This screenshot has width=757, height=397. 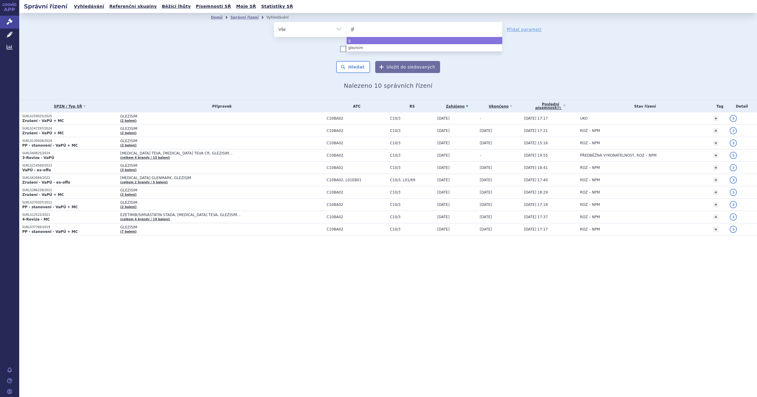 What do you see at coordinates (618, 155) in the screenshot?
I see `span: PŘEDBĚŽNÁ VYKONATELNOST, ROZ – NPM` at bounding box center [618, 155].